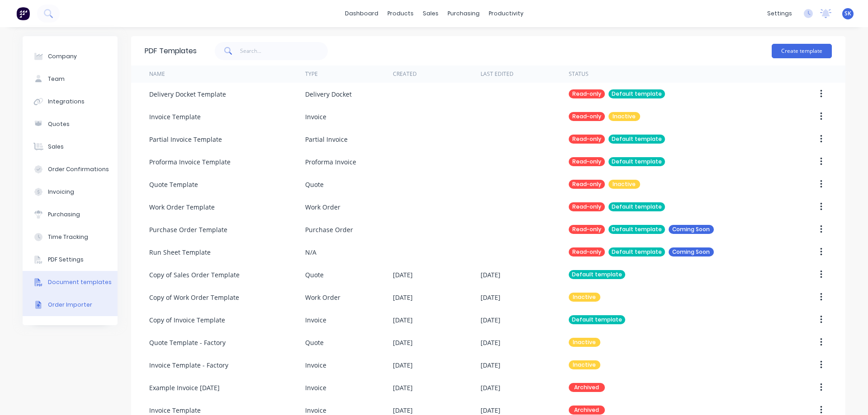 This screenshot has width=868, height=415. Describe the element at coordinates (70, 305) in the screenshot. I see `div: Order Importer` at that location.